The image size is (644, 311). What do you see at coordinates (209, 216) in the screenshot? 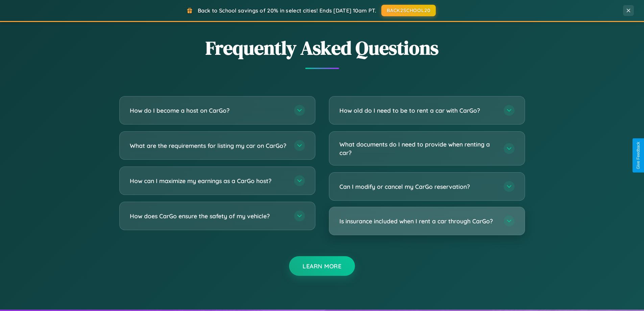
I see `h3: How does CarGo ensure the safety of my vehicle?` at bounding box center [209, 216].